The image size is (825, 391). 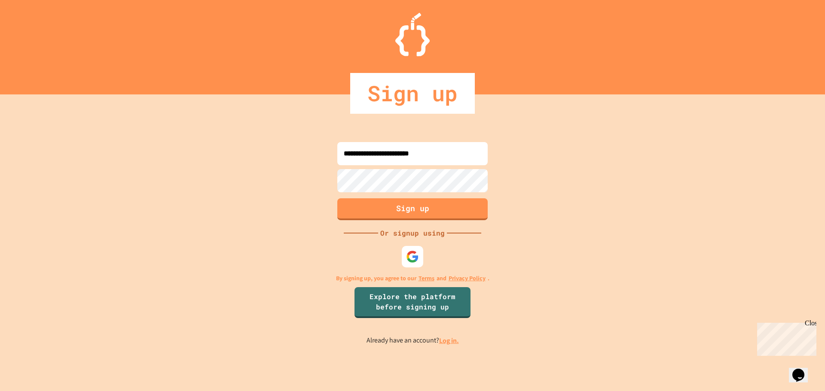 What do you see at coordinates (31, 29) in the screenshot?
I see `div: Chat with us now!Close` at bounding box center [31, 29].